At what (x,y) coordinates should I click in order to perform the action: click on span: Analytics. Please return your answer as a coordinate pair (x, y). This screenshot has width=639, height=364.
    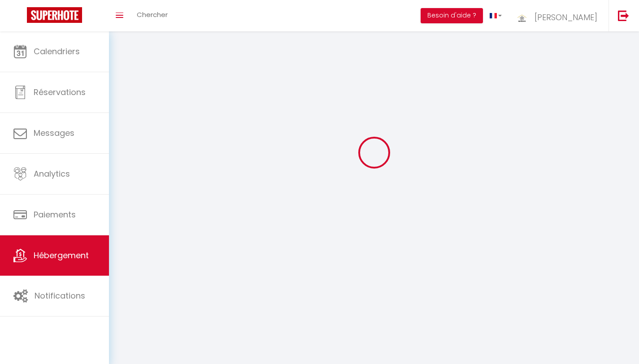
    Looking at the image, I should click on (52, 173).